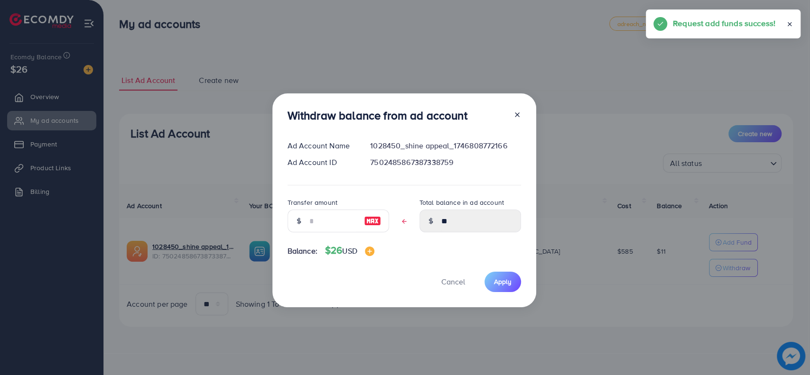 This screenshot has width=810, height=375. What do you see at coordinates (502, 282) in the screenshot?
I see `span: Apply` at bounding box center [502, 282].